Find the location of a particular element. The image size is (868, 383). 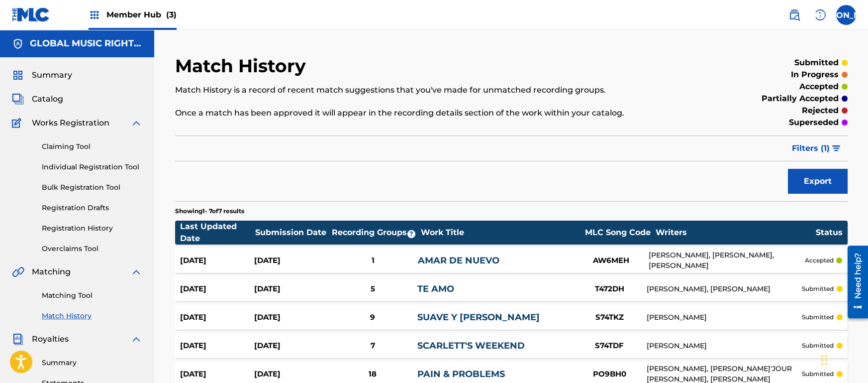

div: 5 is located at coordinates (373, 289).